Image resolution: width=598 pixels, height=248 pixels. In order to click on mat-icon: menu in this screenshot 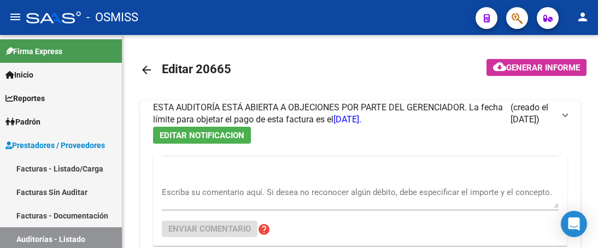, I will do `click(15, 17)`.